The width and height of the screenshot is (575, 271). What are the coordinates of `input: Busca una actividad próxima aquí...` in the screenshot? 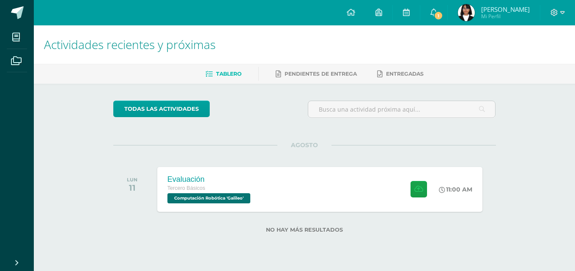 It's located at (401, 109).